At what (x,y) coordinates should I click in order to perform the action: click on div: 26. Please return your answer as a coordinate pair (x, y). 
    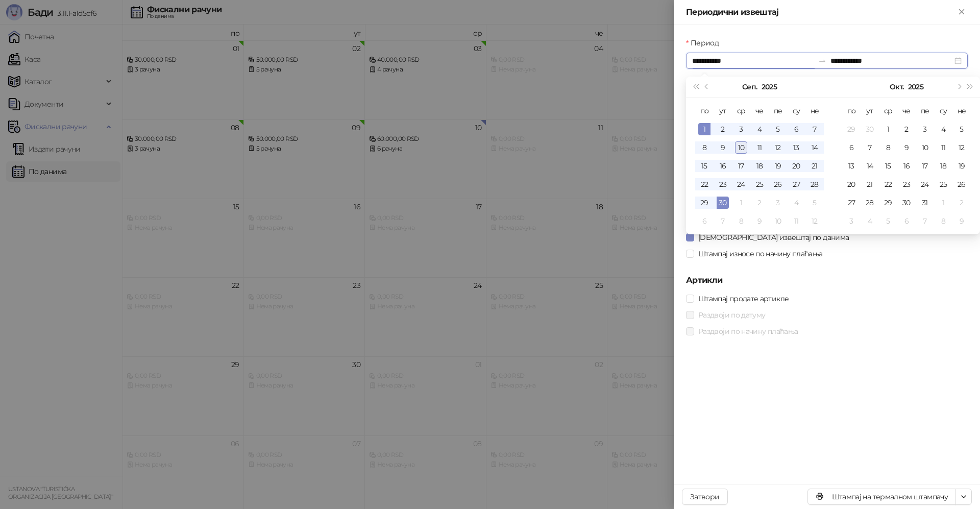
    Looking at the image, I should click on (961, 185).